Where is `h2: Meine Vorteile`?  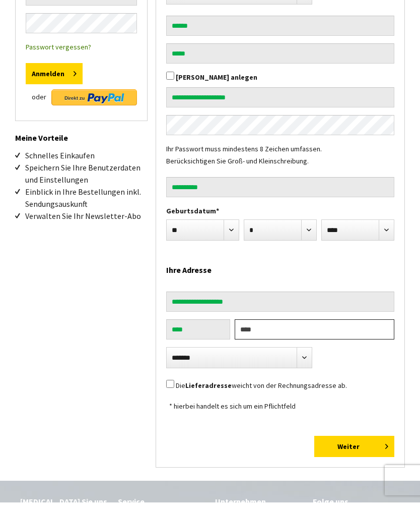 h2: Meine Vorteile is located at coordinates (81, 139).